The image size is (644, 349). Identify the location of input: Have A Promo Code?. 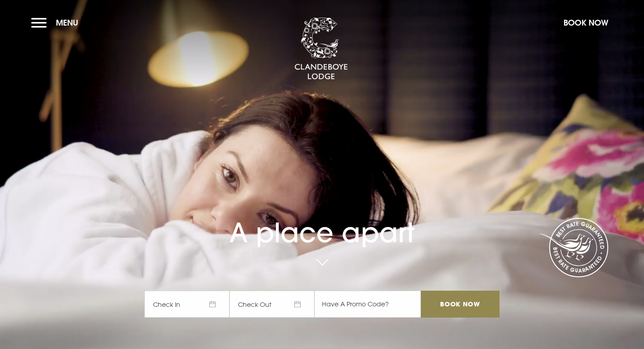
(368, 304).